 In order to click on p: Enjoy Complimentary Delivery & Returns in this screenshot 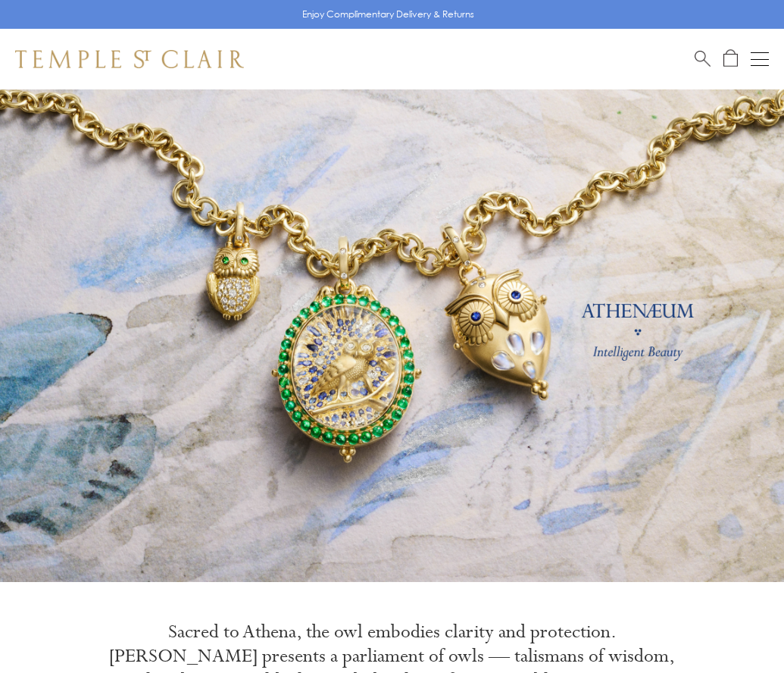, I will do `click(387, 14)`.